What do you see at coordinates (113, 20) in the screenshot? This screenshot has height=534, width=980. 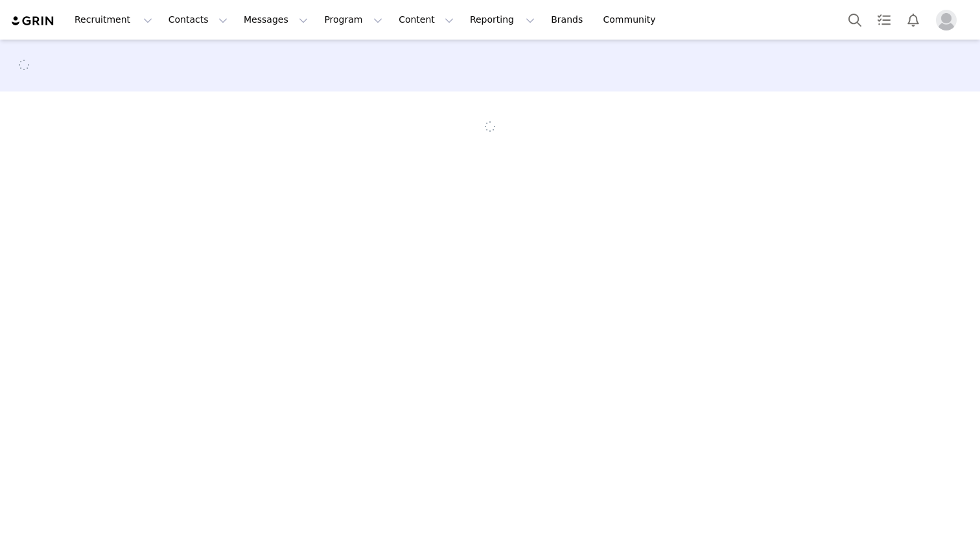 I see `button: Recruitment` at bounding box center [113, 20].